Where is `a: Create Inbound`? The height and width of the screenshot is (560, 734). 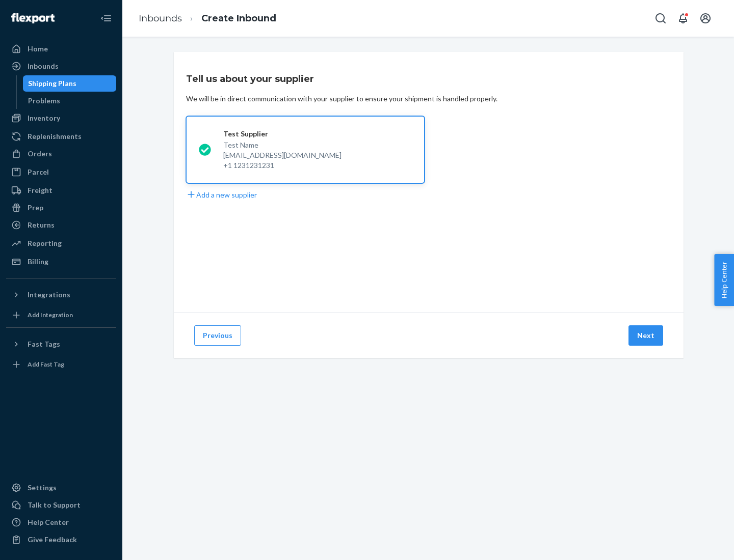
a: Create Inbound is located at coordinates (238, 18).